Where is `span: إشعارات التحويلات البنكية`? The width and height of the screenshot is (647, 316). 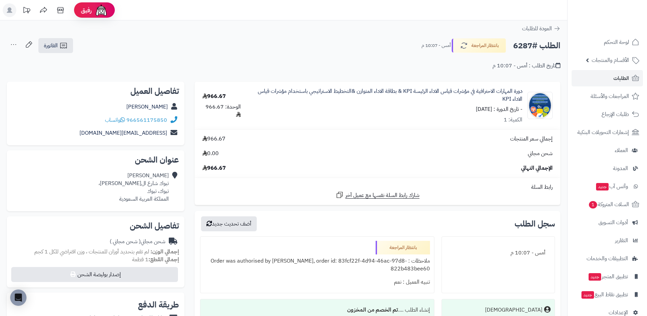 span: إشعارات التحويلات البنكية is located at coordinates (603, 132).